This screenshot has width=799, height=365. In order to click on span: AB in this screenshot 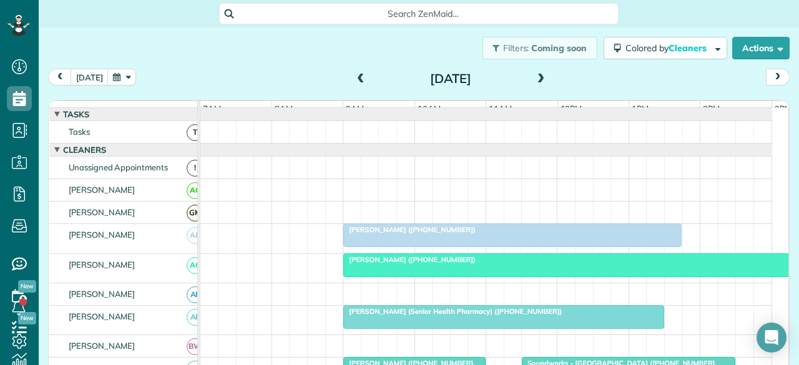, I will do `click(195, 235)`.